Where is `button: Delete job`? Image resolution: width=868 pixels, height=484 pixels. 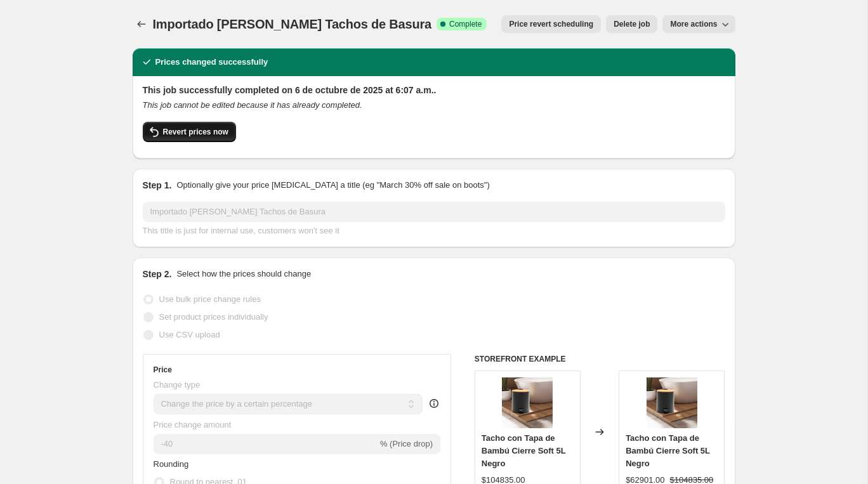
button: Delete job is located at coordinates (632, 24).